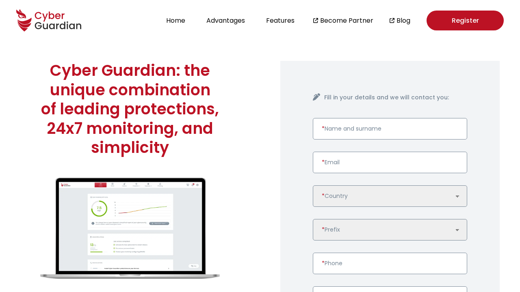  I want to click on a: Register, so click(465, 20).